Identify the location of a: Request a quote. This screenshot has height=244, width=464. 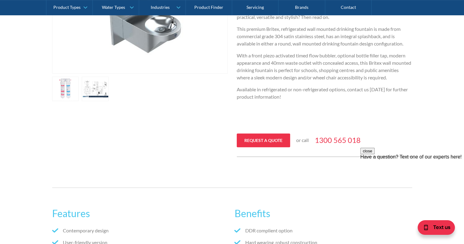
(263, 140).